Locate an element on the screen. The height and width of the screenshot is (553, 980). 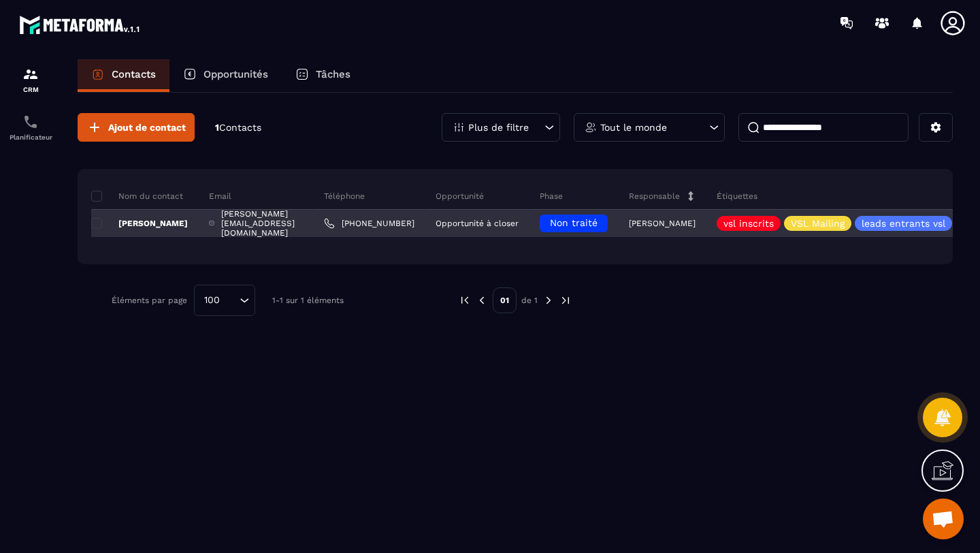
p: vsl inscrits is located at coordinates (748, 223).